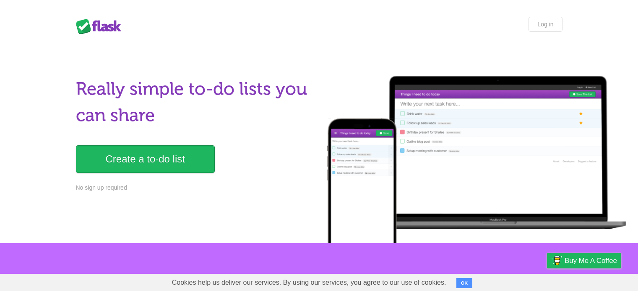 Image resolution: width=638 pixels, height=291 pixels. I want to click on div: Flask Lists, so click(101, 26).